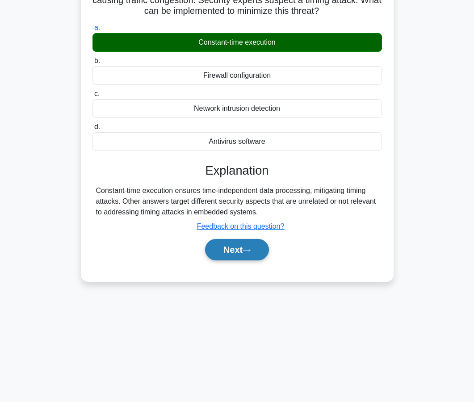 This screenshot has width=474, height=402. I want to click on button: Next, so click(237, 250).